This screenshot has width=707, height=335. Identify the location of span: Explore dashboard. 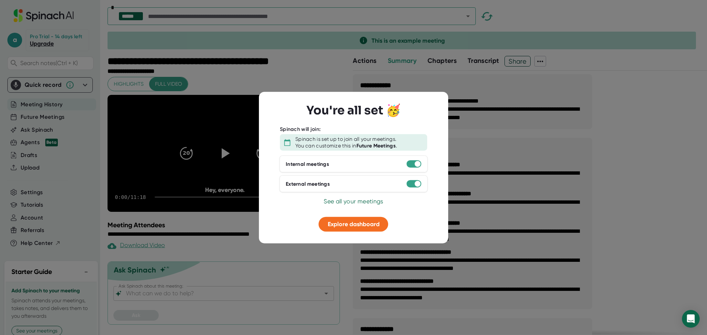
(353, 224).